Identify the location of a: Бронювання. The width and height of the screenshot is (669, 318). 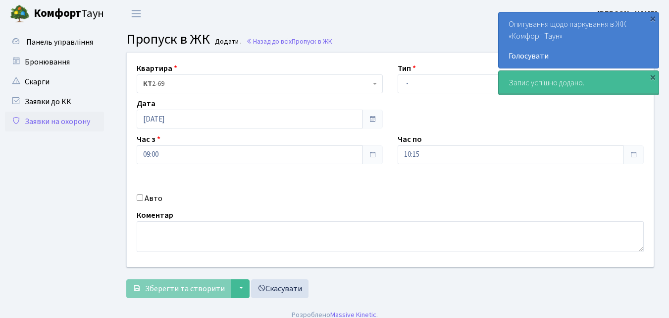
(54, 62).